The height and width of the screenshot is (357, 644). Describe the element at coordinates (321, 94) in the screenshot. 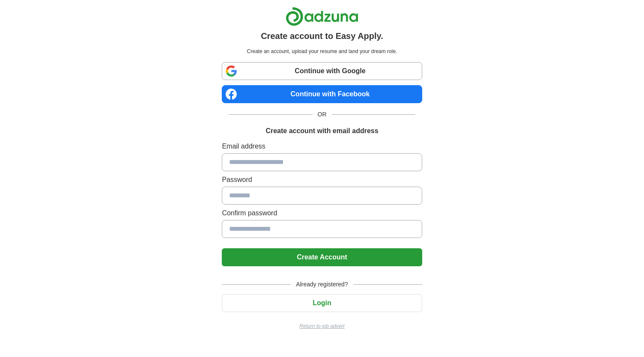

I see `a: Continue with Facebook` at that location.